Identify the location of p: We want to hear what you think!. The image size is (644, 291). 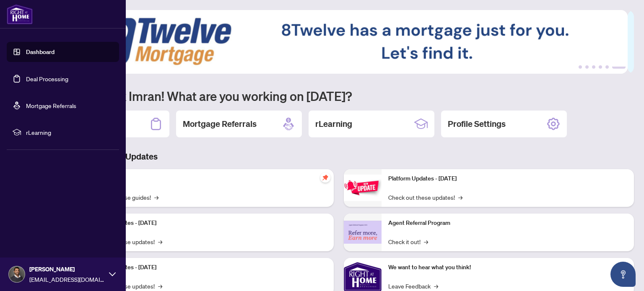
(508, 268).